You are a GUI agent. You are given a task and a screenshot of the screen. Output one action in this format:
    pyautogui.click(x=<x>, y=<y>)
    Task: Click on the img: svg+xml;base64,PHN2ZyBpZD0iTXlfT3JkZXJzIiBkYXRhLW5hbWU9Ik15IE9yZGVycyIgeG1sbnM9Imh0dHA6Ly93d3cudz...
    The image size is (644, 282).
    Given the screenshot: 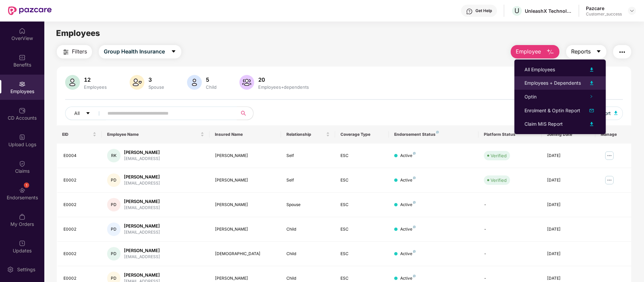 What is the action you would take?
    pyautogui.click(x=22, y=217)
    